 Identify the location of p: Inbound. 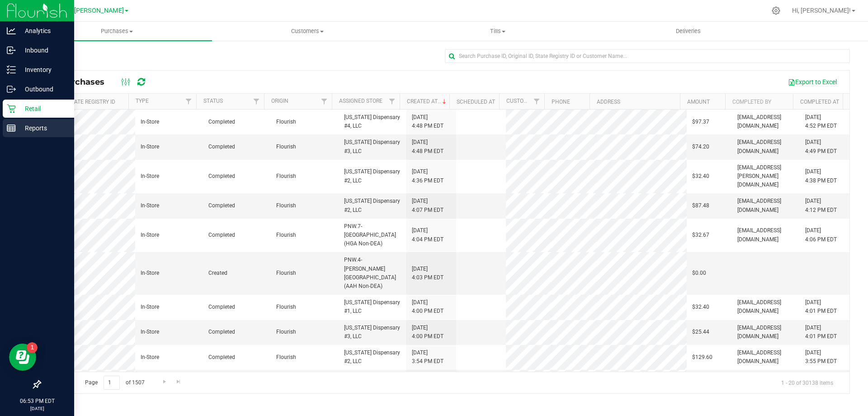
(43, 50).